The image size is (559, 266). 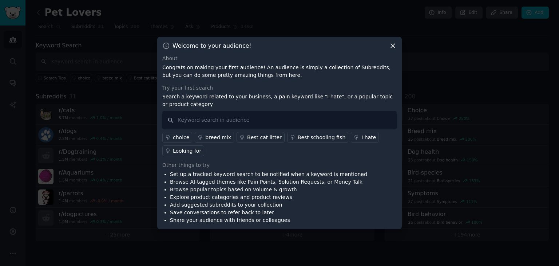 I want to click on div: Looking for, so click(x=187, y=151).